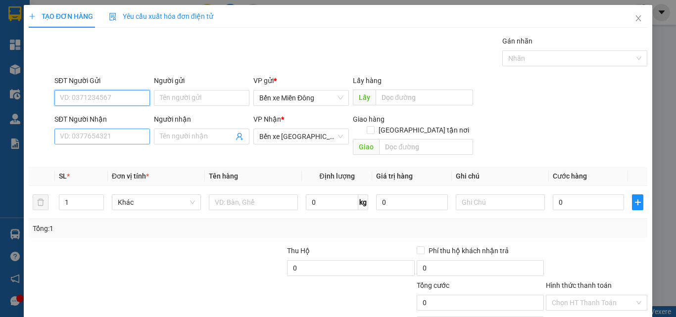  I want to click on span: Bến xe Miền Đông, so click(301, 98).